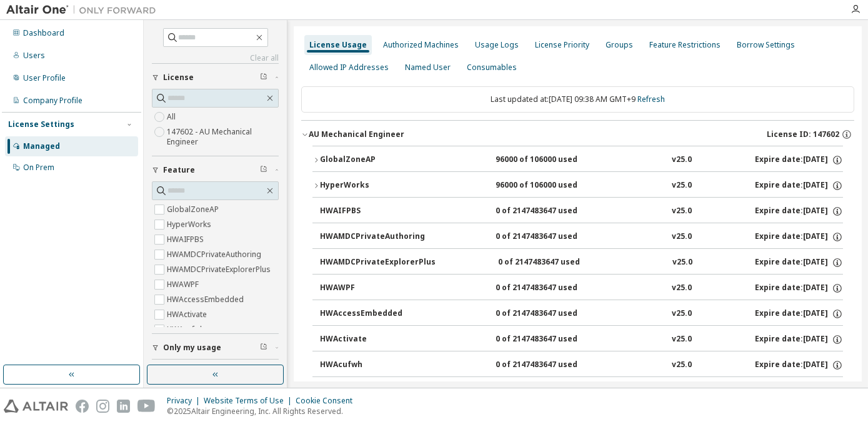 This screenshot has height=424, width=868. I want to click on a: Clear all, so click(215, 58).